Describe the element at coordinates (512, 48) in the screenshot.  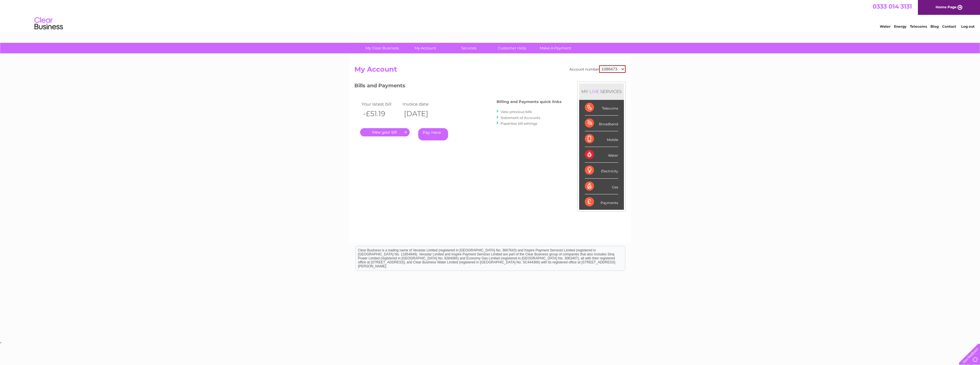
I see `a: Customer Help` at that location.